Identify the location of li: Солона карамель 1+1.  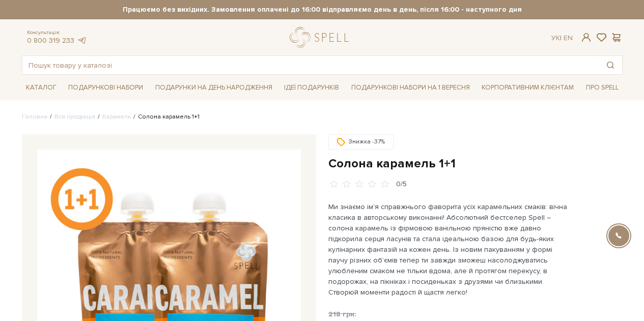
(165, 117).